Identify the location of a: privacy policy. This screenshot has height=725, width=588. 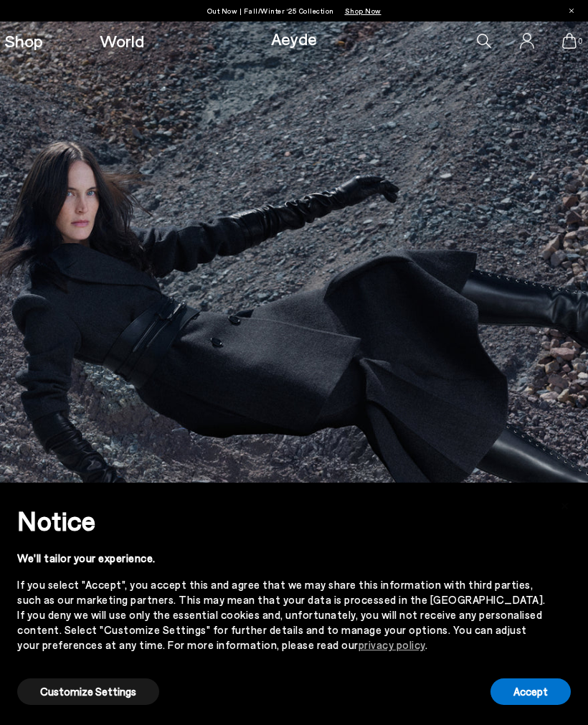
(391, 644).